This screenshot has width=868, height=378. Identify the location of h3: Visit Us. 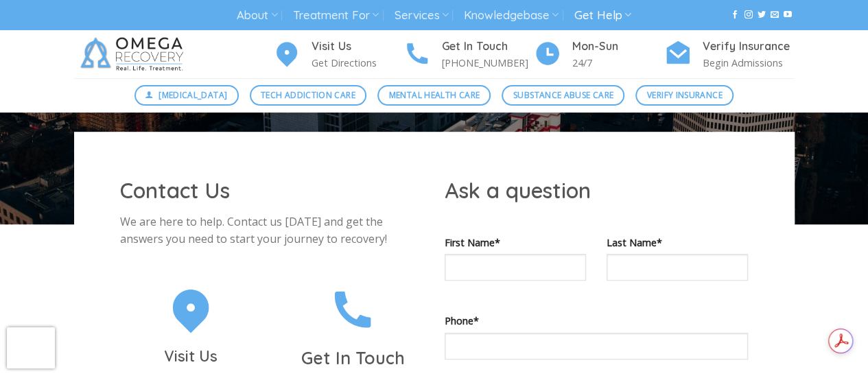
(191, 356).